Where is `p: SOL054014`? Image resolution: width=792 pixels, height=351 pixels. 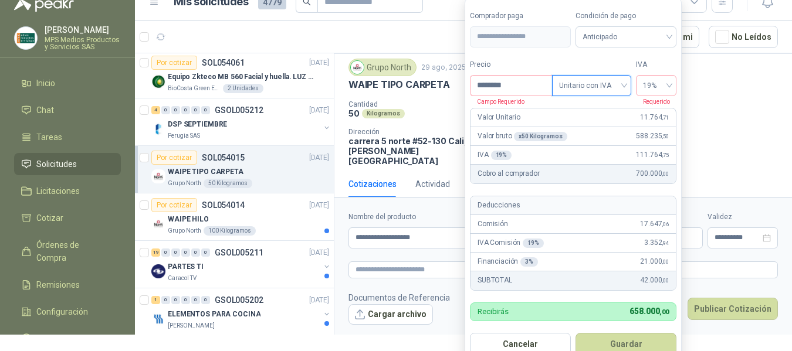
p: SOL054014 is located at coordinates (223, 205).